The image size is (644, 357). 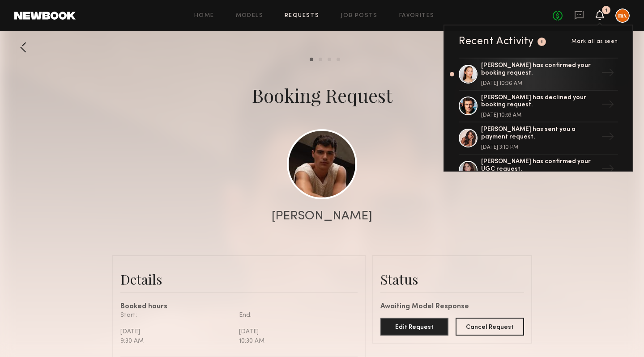 What do you see at coordinates (239, 279) in the screenshot?
I see `div: Details` at bounding box center [239, 279].